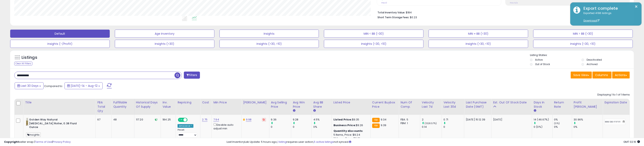  Describe the element at coordinates (582, 55) in the screenshot. I see `p: Listing States:` at that location.